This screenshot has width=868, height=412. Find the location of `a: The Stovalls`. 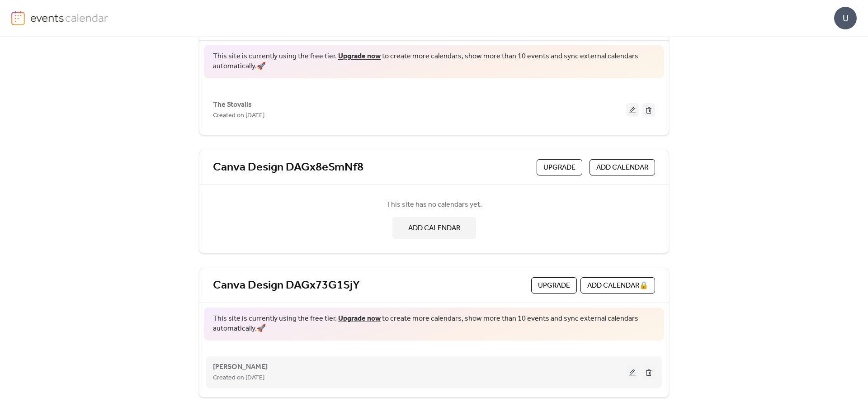

a: The Stovalls is located at coordinates (232, 104).